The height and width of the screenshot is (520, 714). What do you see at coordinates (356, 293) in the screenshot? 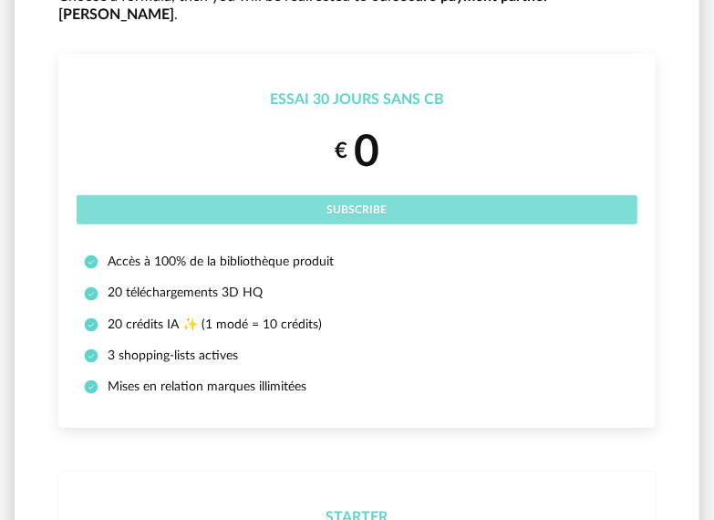
I see `li: 20 téléchargements 3D HQ` at bounding box center [356, 293].